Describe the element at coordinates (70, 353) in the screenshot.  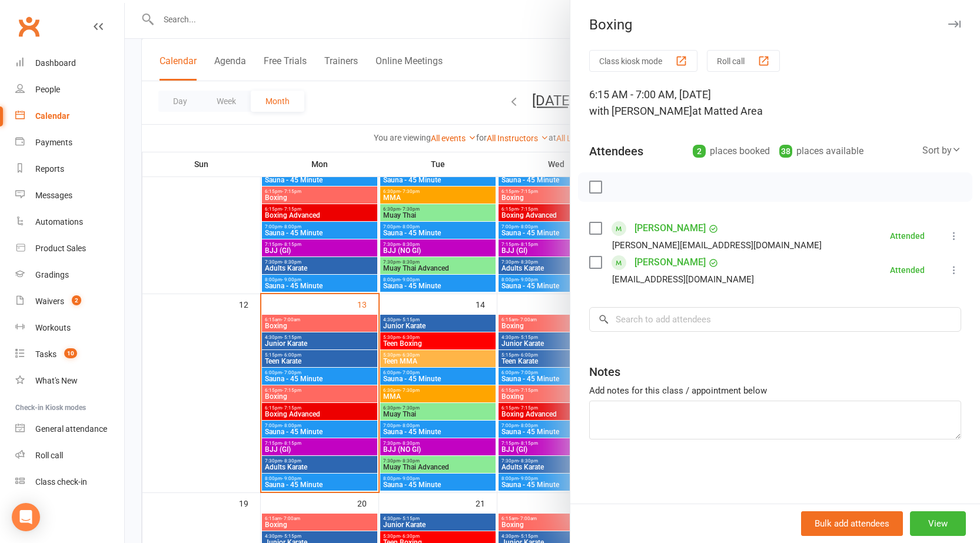
I see `span: 10` at that location.